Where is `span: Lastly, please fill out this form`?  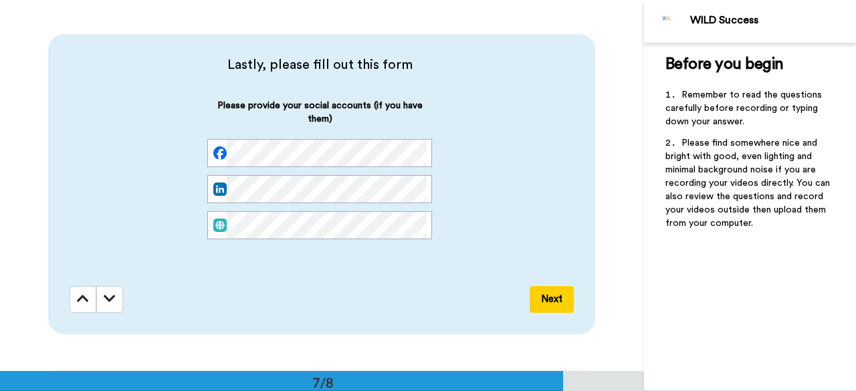 span: Lastly, please fill out this form is located at coordinates (320, 65).